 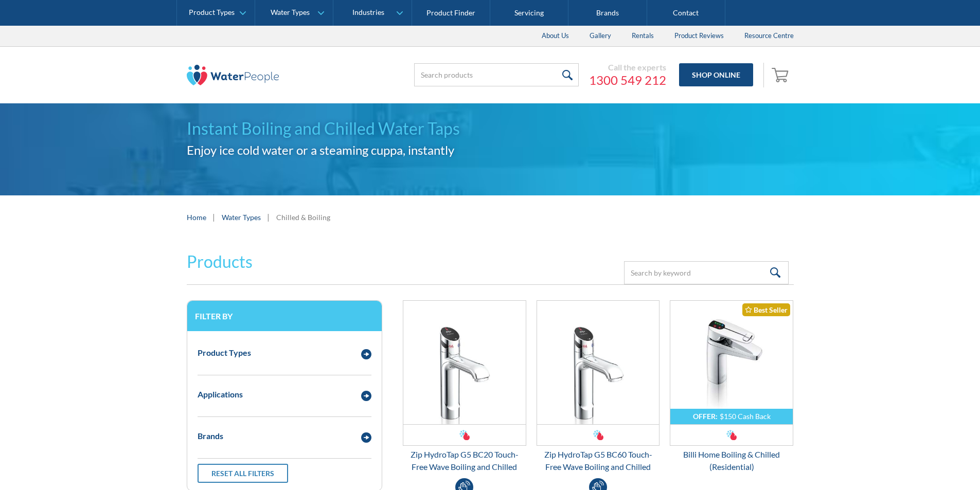 I want to click on a: Open cart, so click(x=781, y=75).